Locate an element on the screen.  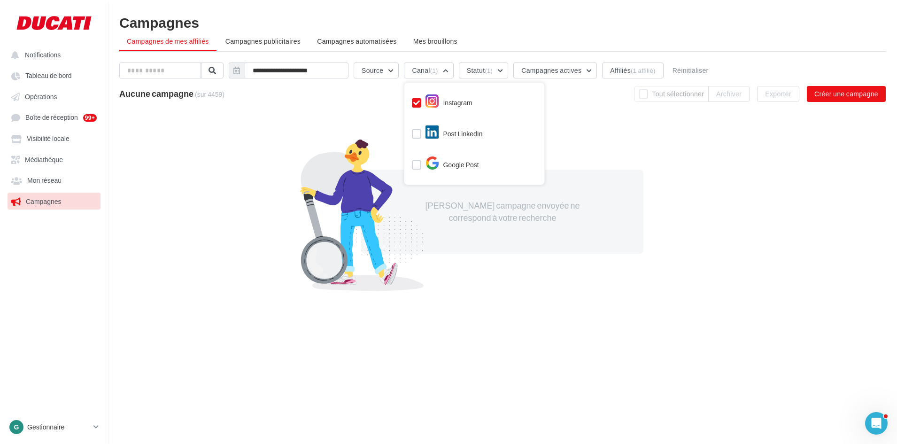
span: (sur 4459) is located at coordinates (210, 94).